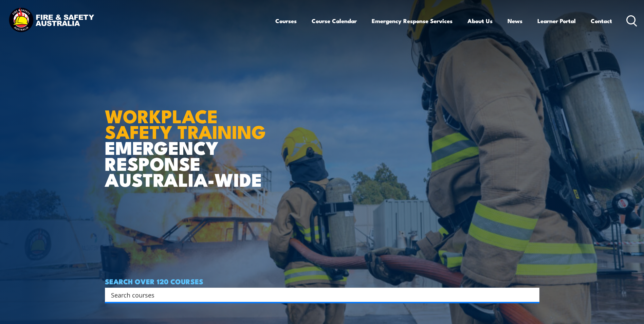 The image size is (644, 324). Describe the element at coordinates (532, 295) in the screenshot. I see `button: Search magnifier button` at that location.